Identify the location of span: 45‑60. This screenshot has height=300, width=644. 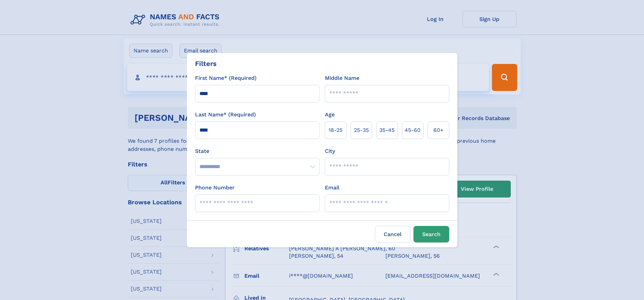
(412, 130).